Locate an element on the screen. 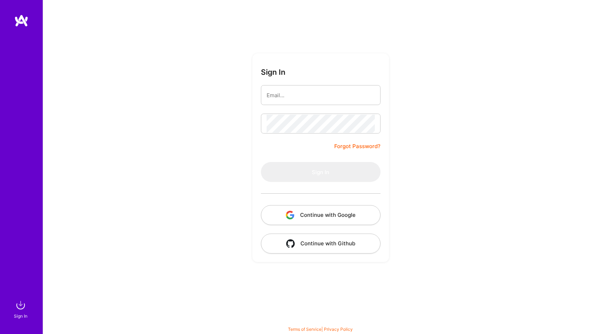  a: Forgot Password? is located at coordinates (357, 146).